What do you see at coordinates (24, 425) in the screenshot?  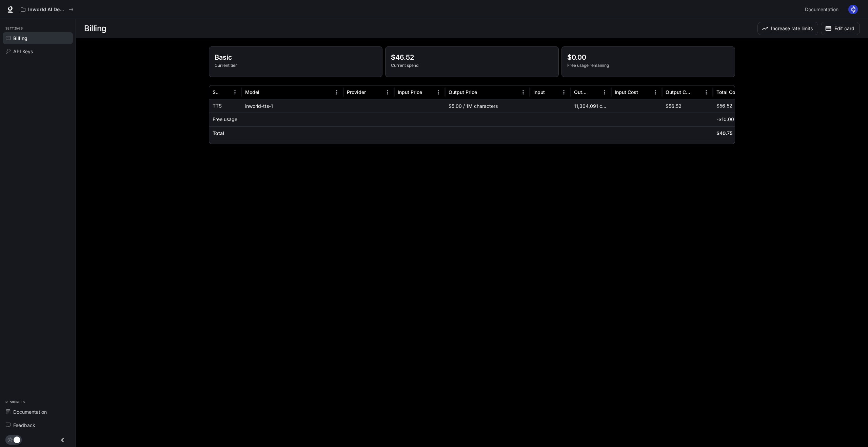 I see `span: Feedback` at bounding box center [24, 425].